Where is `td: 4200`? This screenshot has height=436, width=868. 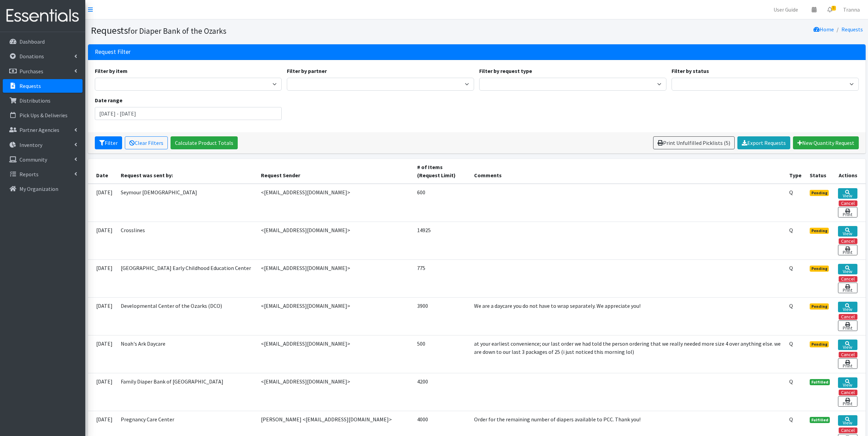 td: 4200 is located at coordinates (441, 392).